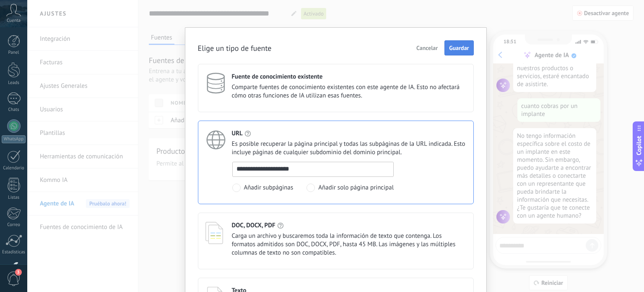 Image resolution: width=644 pixels, height=292 pixels. What do you see at coordinates (13, 139) in the screenshot?
I see `div: WhatsApp` at bounding box center [13, 139].